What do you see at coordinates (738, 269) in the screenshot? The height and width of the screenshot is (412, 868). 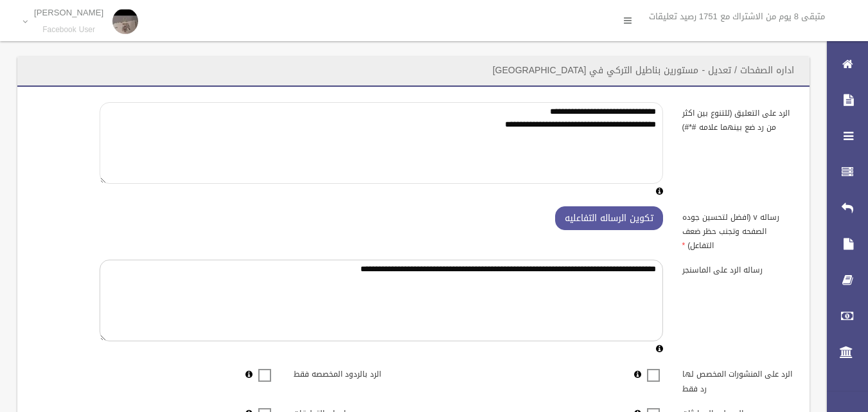 I see `label: رساله الرد على الماسنجر` at bounding box center [738, 269].